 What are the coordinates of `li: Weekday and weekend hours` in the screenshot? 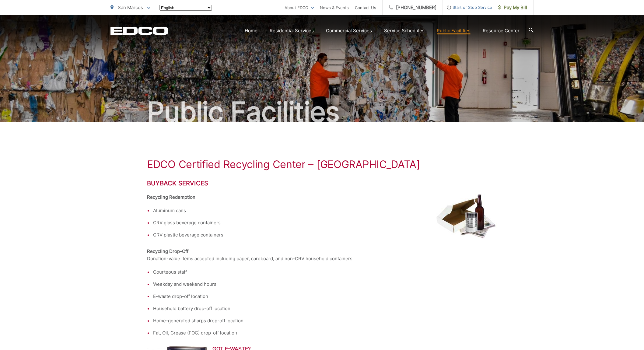 It's located at (325, 284).